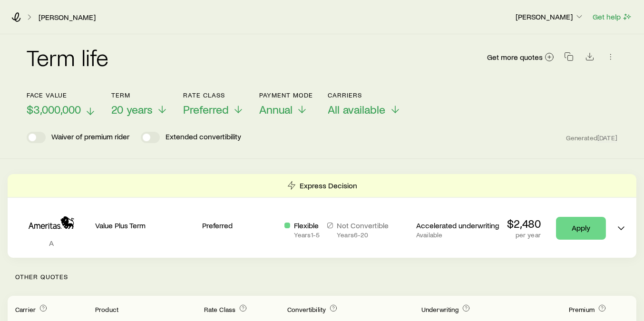 The height and width of the screenshot is (321, 644). I want to click on p: Available, so click(457, 235).